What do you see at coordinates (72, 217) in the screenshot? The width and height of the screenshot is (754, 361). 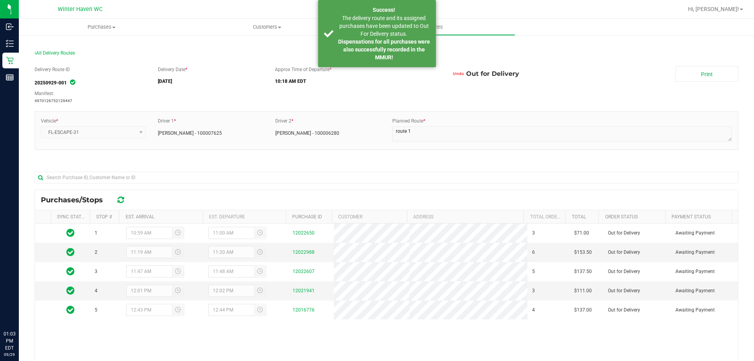 I see `a: Sync Status` at bounding box center [72, 217].